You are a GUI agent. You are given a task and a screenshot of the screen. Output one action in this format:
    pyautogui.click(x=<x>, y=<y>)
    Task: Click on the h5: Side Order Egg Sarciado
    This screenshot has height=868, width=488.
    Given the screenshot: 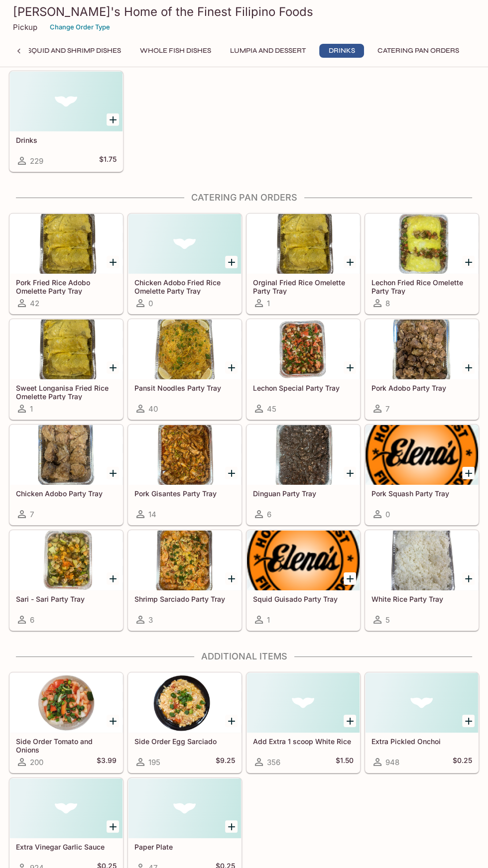 What is the action you would take?
    pyautogui.click(x=185, y=741)
    